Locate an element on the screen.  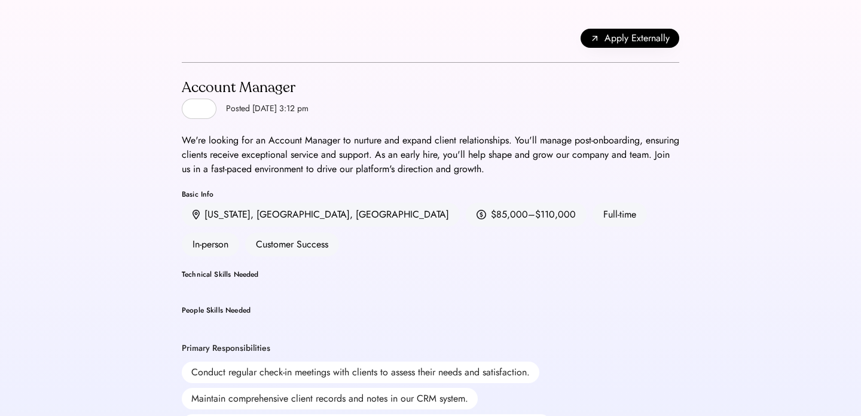
div: Conduct regular check-in meetings with clients to assess their needs and satisfaction. is located at coordinates (361, 373).